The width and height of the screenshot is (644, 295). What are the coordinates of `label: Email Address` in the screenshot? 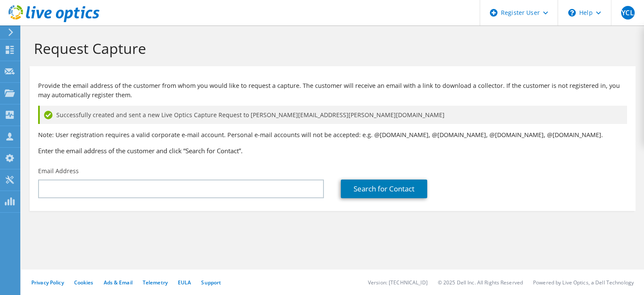 It's located at (59, 171).